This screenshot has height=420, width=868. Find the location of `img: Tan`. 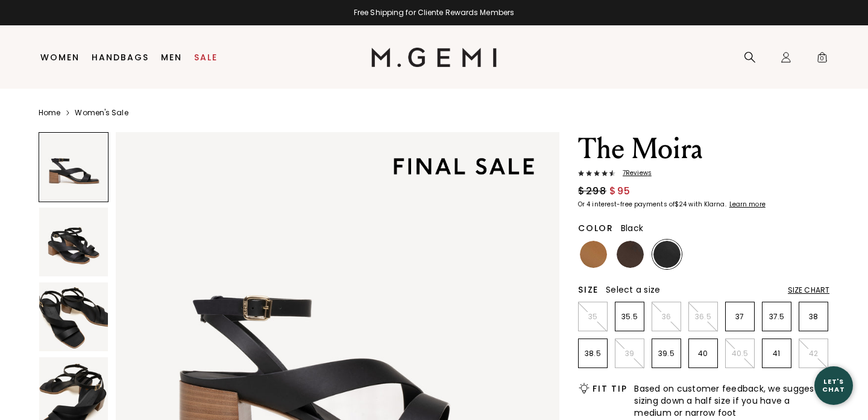

img: Tan is located at coordinates (593, 254).